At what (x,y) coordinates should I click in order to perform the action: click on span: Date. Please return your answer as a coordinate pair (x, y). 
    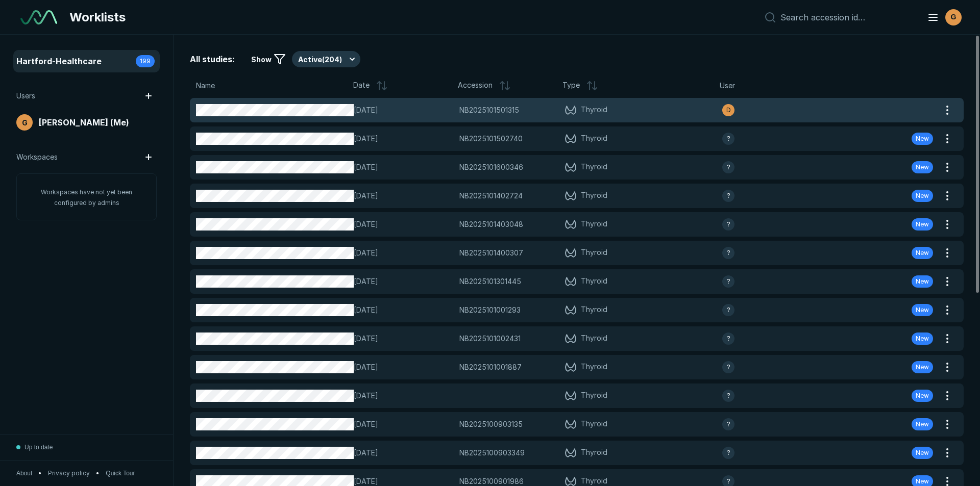
    Looking at the image, I should click on (361, 85).